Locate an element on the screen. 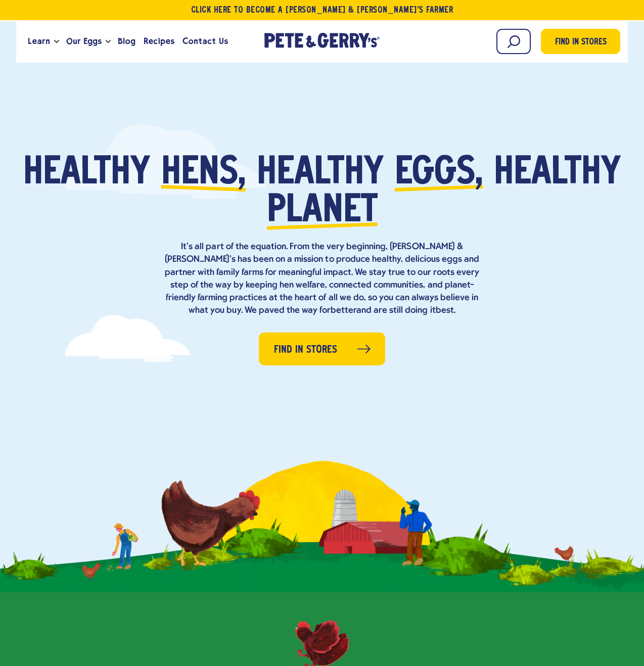 The height and width of the screenshot is (666, 644). button: Open the dropdown menu for Learn is located at coordinates (56, 41).